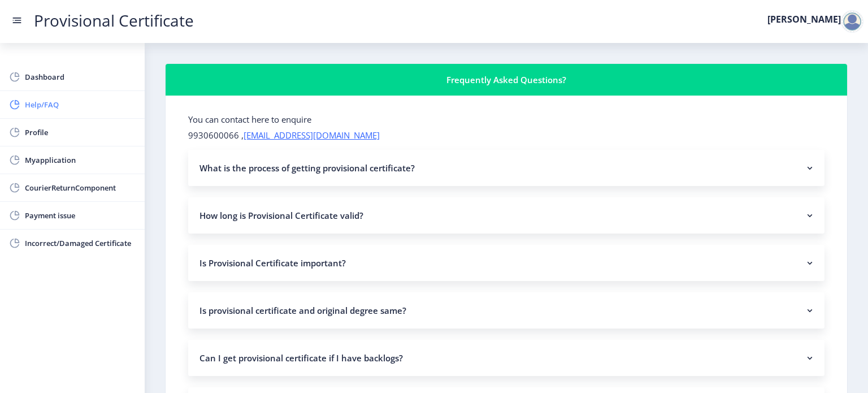  What do you see at coordinates (81, 188) in the screenshot?
I see `span: CourierReturnComponent` at bounding box center [81, 188].